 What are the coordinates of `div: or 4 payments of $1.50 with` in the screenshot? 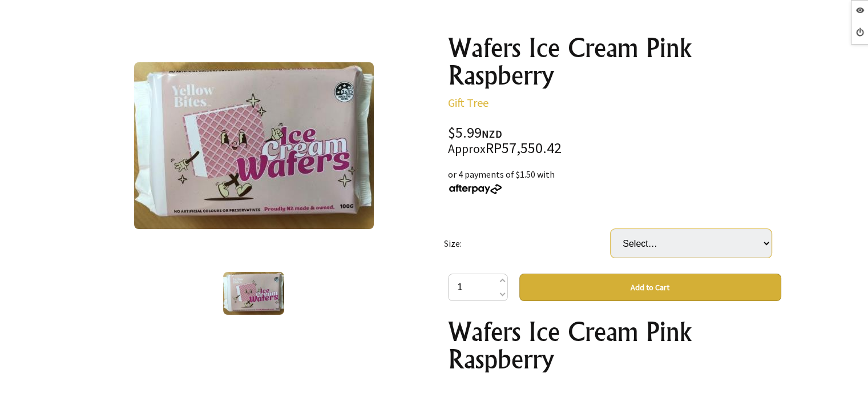 It's located at (614, 181).